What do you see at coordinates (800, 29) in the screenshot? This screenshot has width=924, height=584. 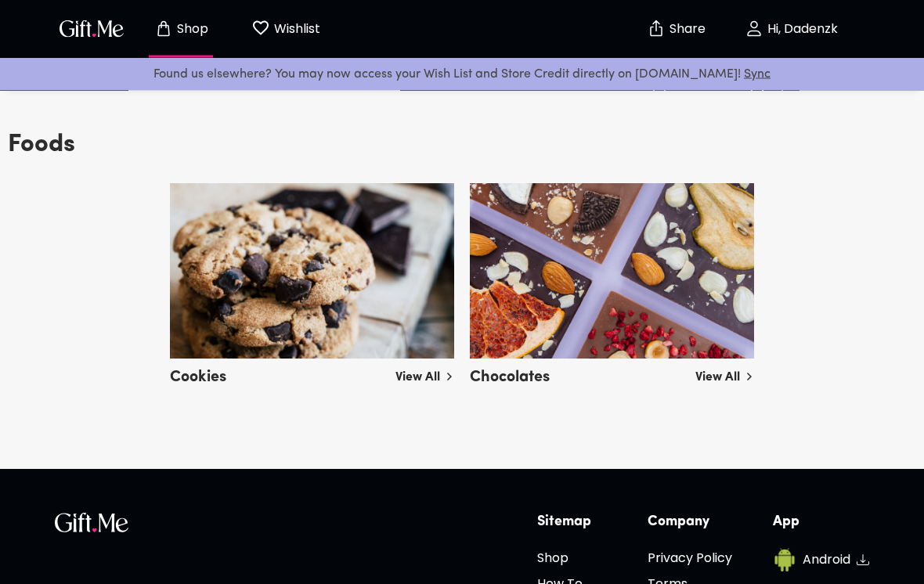 I see `p: Hi, Dadenzk` at bounding box center [800, 29].